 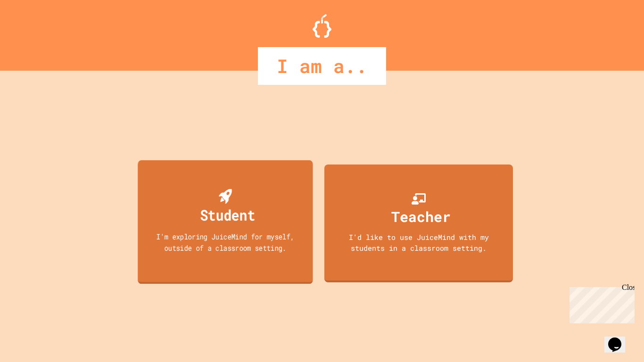 What do you see at coordinates (35, 31) in the screenshot?
I see `div: Chat with us now!Close` at bounding box center [35, 31].